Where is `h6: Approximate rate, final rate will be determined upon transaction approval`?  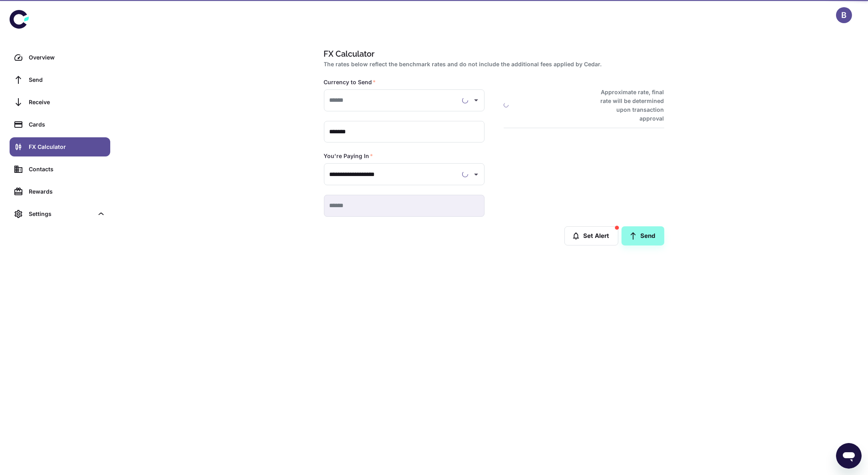 h6: Approximate rate, final rate will be determined upon transaction approval is located at coordinates (628, 105).